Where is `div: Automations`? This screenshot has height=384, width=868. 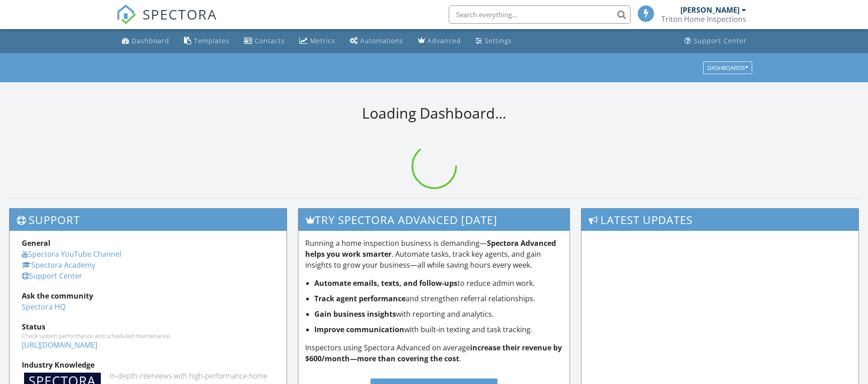
div: Automations is located at coordinates (382, 41).